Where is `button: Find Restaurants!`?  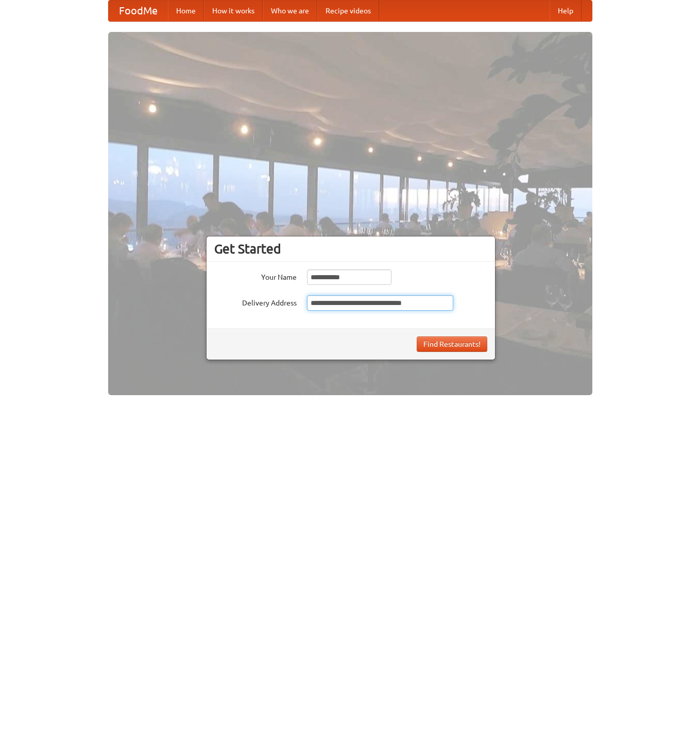
button: Find Restaurants! is located at coordinates (452, 344).